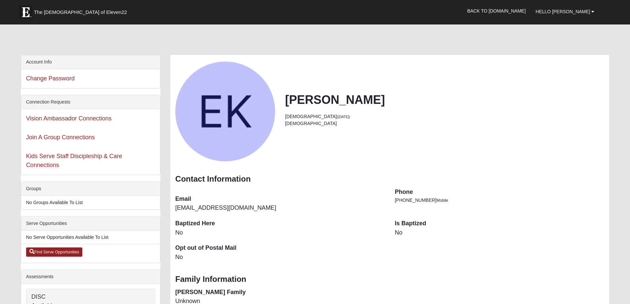  What do you see at coordinates (91, 224) in the screenshot?
I see `div: Serve Opportunities` at bounding box center [91, 224].